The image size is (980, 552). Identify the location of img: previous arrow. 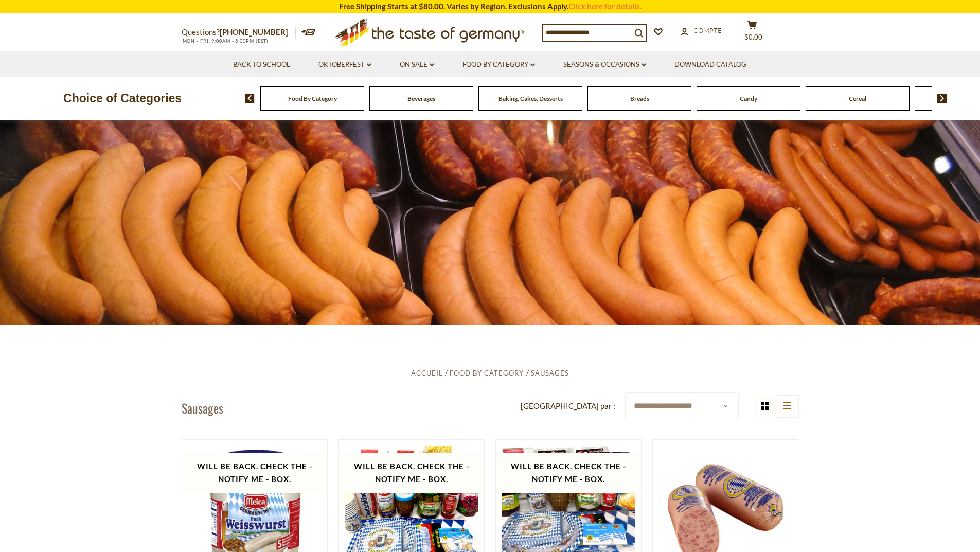
(250, 98).